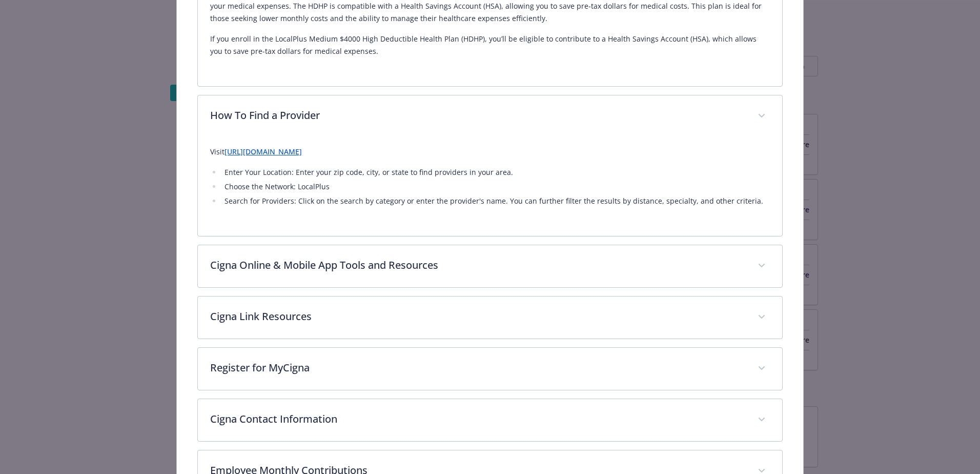 This screenshot has width=980, height=474. Describe the element at coordinates (478, 368) in the screenshot. I see `p: Register for MyCigna` at that location.